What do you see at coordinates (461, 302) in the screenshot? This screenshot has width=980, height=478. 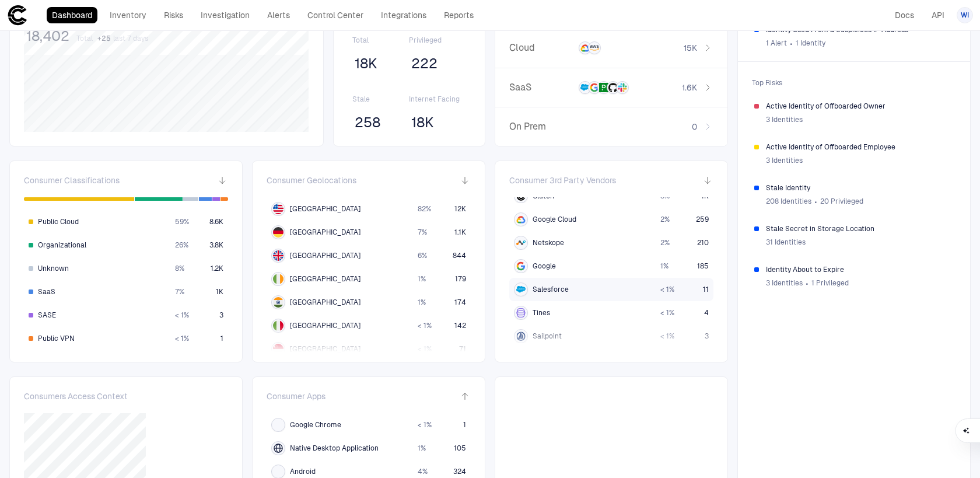 I see `span: 174` at bounding box center [461, 302].